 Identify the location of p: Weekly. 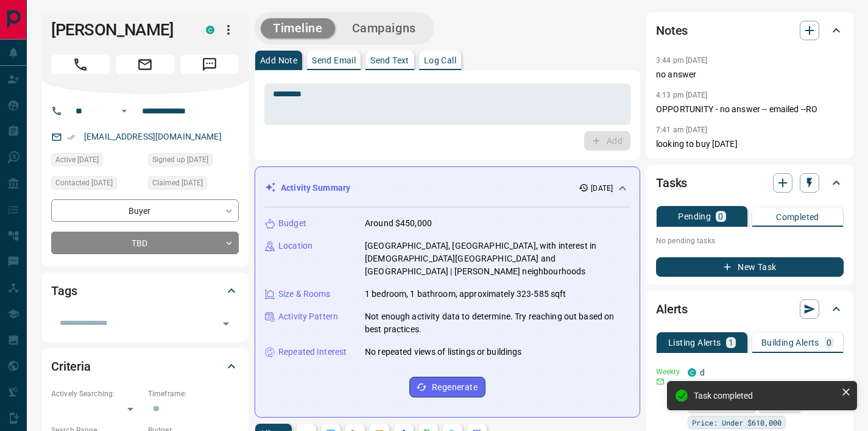
(668, 372).